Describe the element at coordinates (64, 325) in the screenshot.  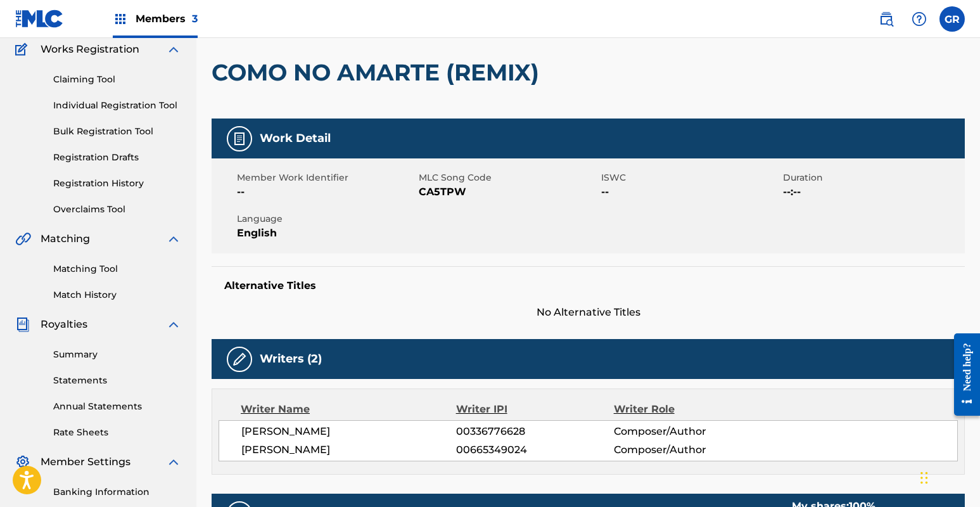
I see `span: Royalties` at that location.